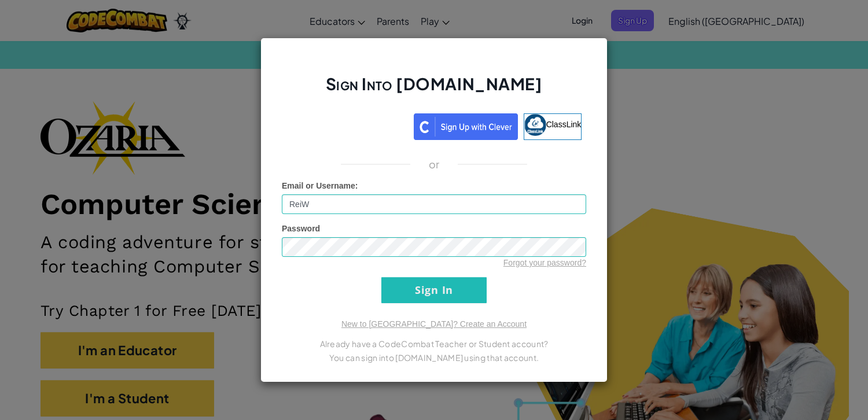  I want to click on span: ClassLink, so click(563, 124).